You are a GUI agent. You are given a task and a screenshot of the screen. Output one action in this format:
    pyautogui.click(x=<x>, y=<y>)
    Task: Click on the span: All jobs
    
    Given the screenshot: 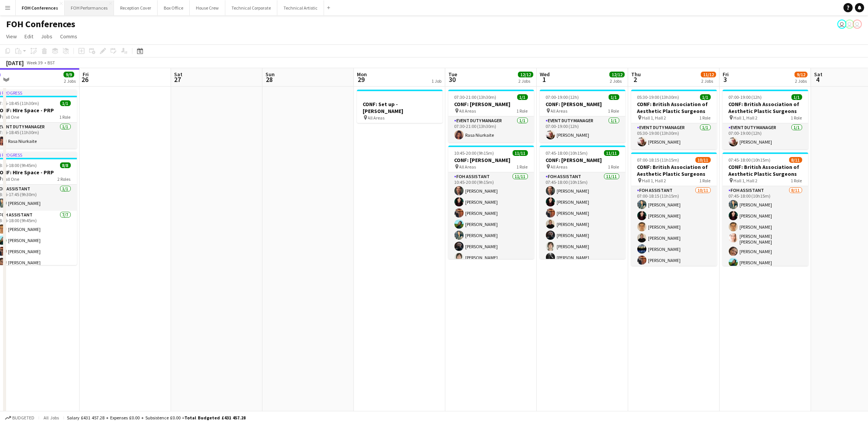 What is the action you would take?
    pyautogui.click(x=51, y=417)
    